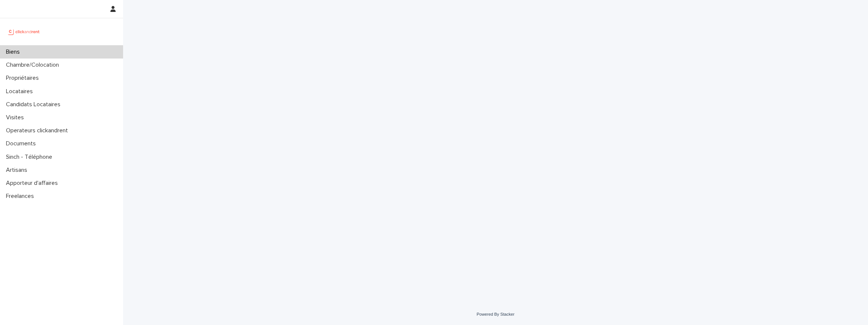 This screenshot has width=868, height=325. I want to click on p: Freelances, so click(21, 196).